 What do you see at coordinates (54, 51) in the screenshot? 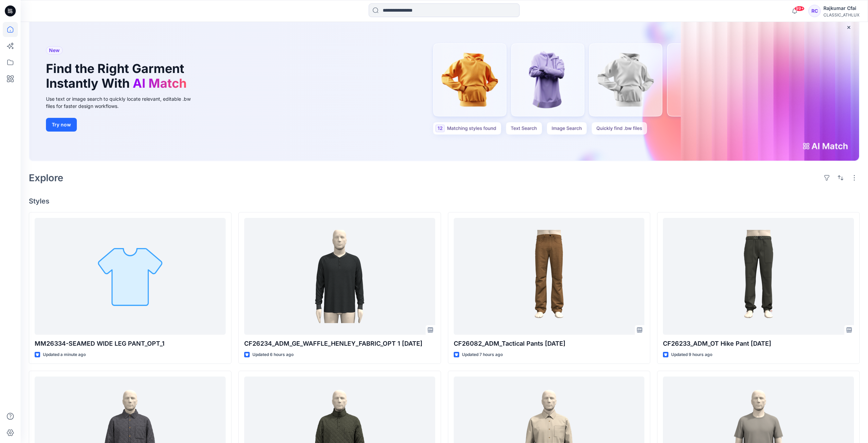
I see `span: New` at bounding box center [54, 51].